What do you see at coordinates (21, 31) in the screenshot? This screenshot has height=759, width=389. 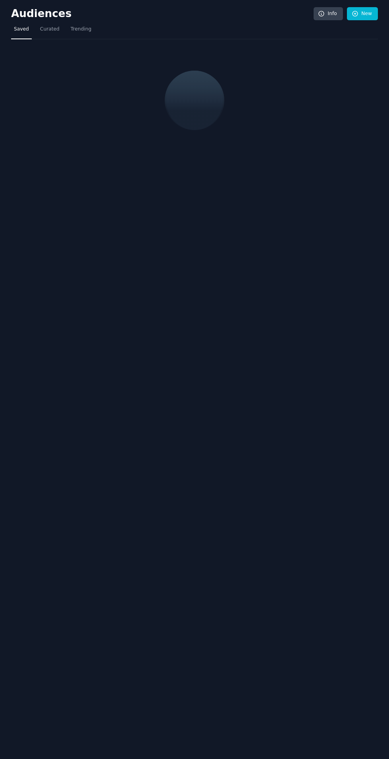 I see `a: Saved` at bounding box center [21, 31].